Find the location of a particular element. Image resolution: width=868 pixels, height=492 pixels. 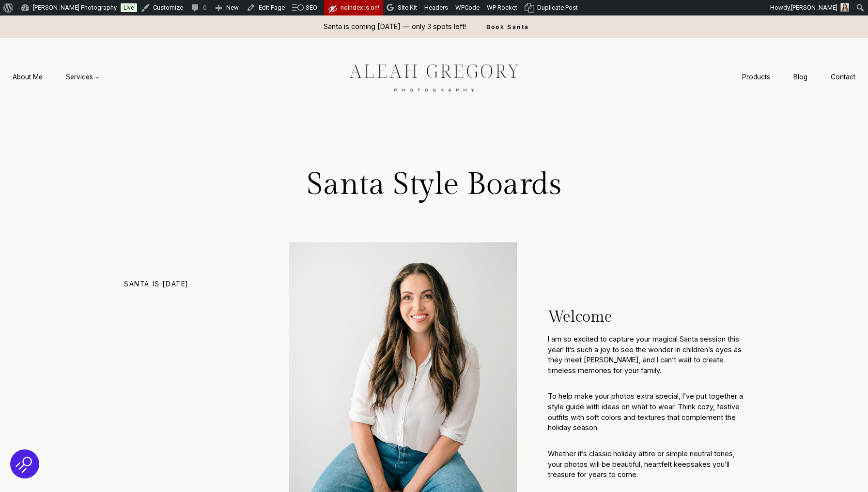

img: aleah gregory logo is located at coordinates (434, 77).